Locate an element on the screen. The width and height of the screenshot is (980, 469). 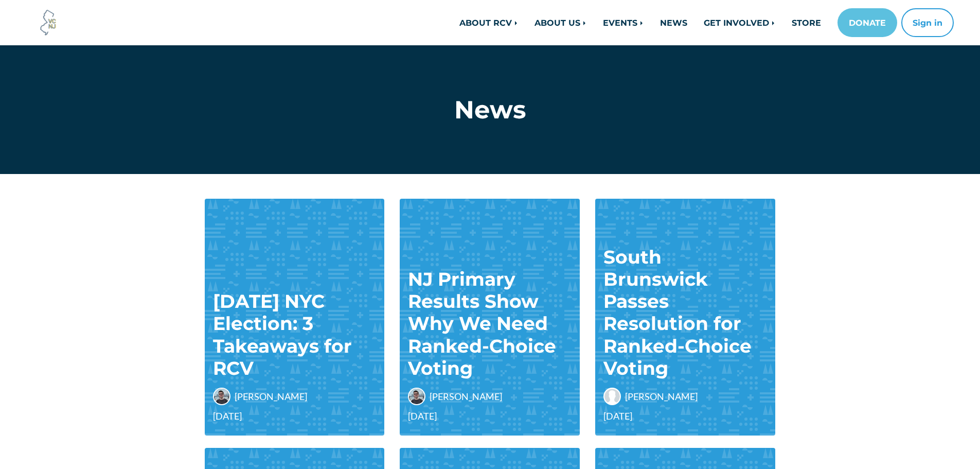
a: STORE is located at coordinates (806, 22).